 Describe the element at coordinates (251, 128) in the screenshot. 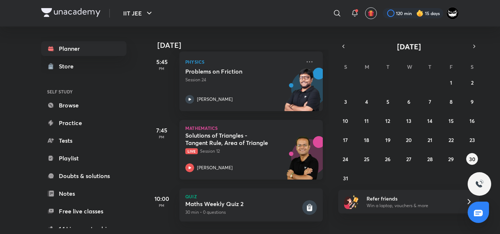

I see `p: Mathematics` at that location.